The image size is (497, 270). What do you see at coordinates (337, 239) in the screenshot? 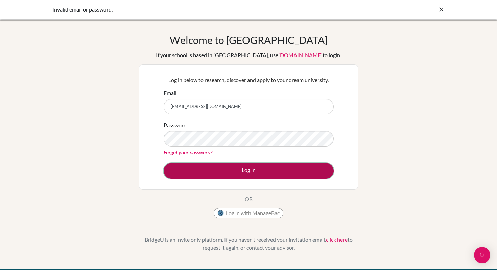
I see `a: click here` at bounding box center [337, 239].